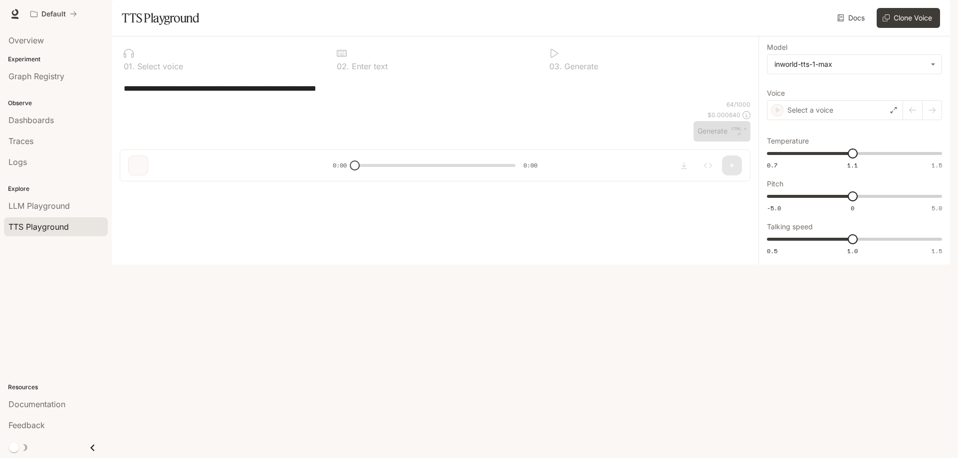 This screenshot has height=458, width=958. What do you see at coordinates (772, 251) in the screenshot?
I see `span: 0.5` at bounding box center [772, 251].